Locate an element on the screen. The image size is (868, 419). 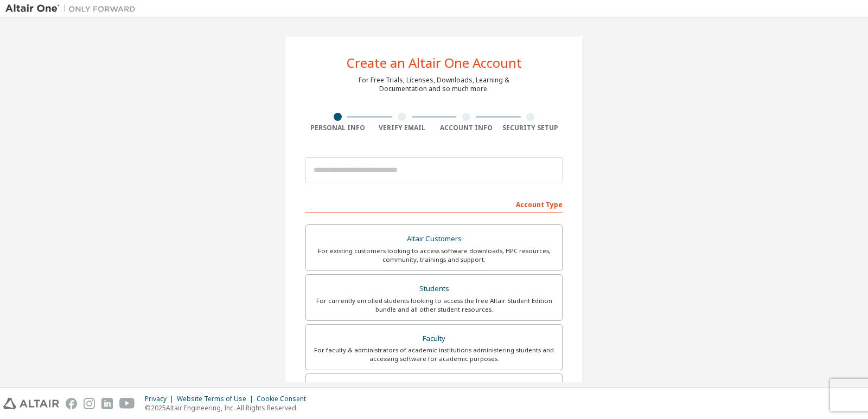
div: For currently enrolled students looking to access the free Altair Student Edition bundle and all ... is located at coordinates (434, 305).